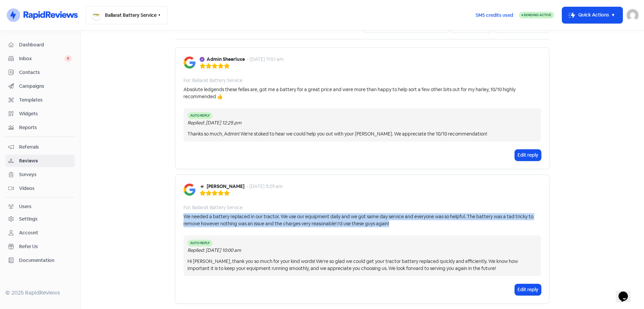  Describe the element at coordinates (40, 58) in the screenshot. I see `a: Inbox 0` at that location.